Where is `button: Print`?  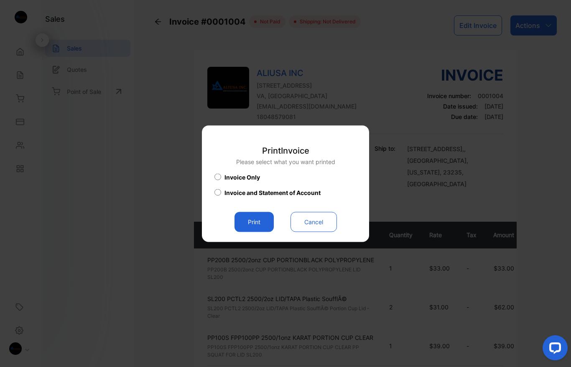 button: Print is located at coordinates (254, 222).